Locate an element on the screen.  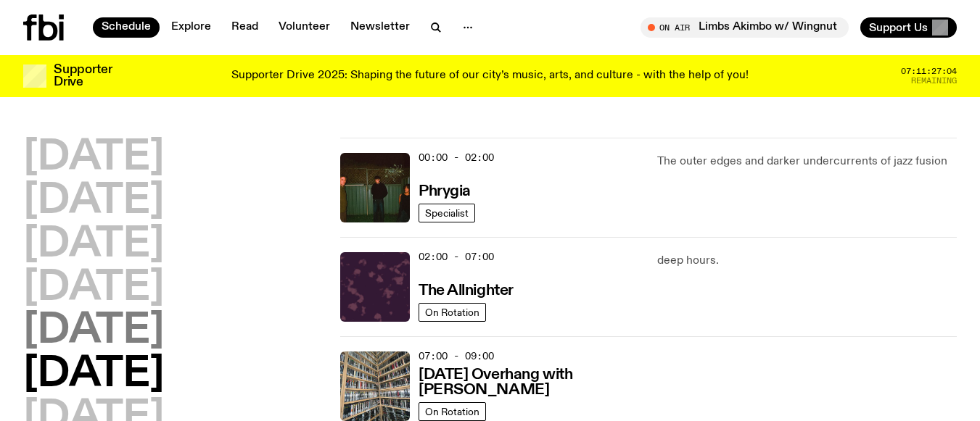
p: The outer edges and darker undercurrents of jazz fusion is located at coordinates (807, 161).